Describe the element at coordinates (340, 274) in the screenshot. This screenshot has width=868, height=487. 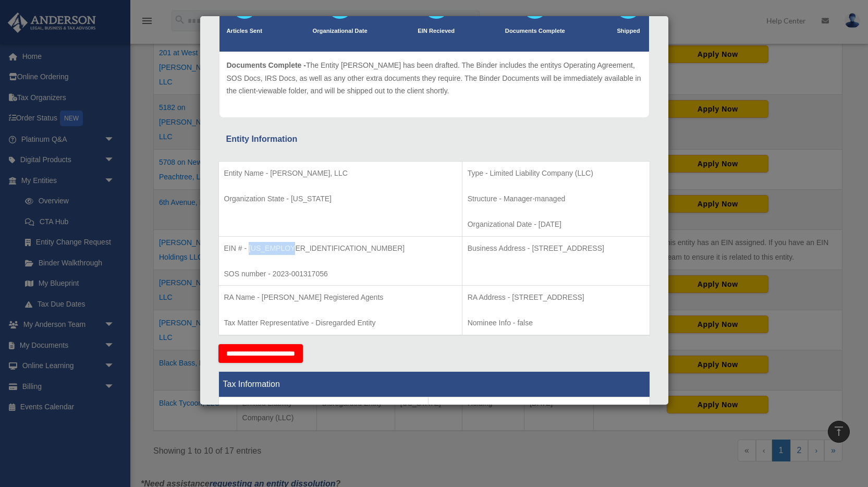
I see `p: SOS number - 2023-001317056` at that location.